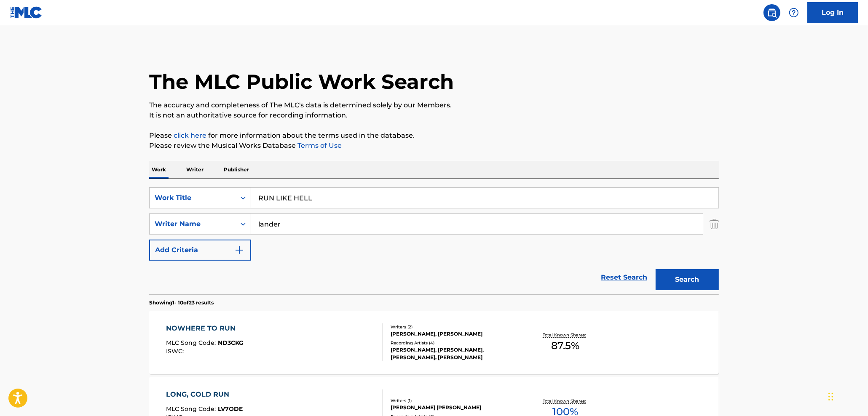  I want to click on img: 9d2ae6d4665cec9f34b9.svg, so click(239, 250).